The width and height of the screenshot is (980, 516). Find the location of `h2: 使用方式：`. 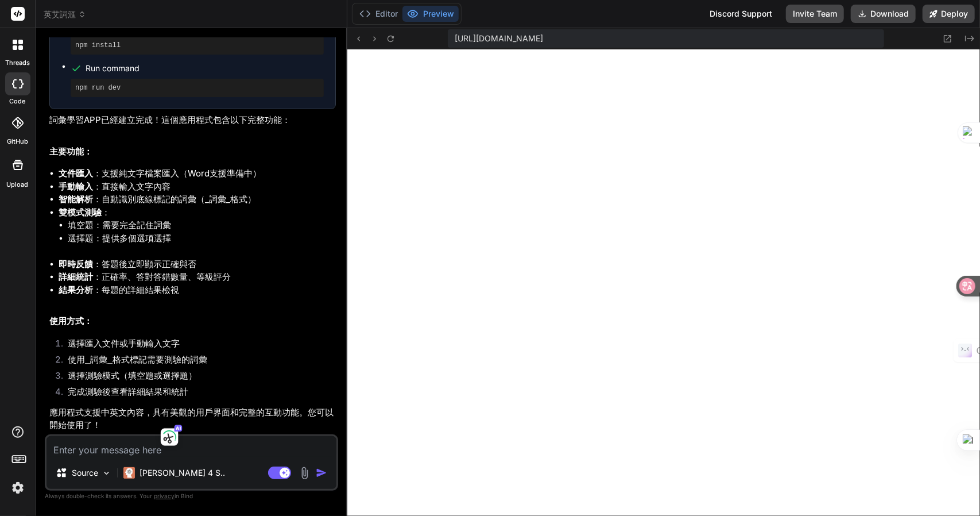

h2: 使用方式： is located at coordinates (192, 321).